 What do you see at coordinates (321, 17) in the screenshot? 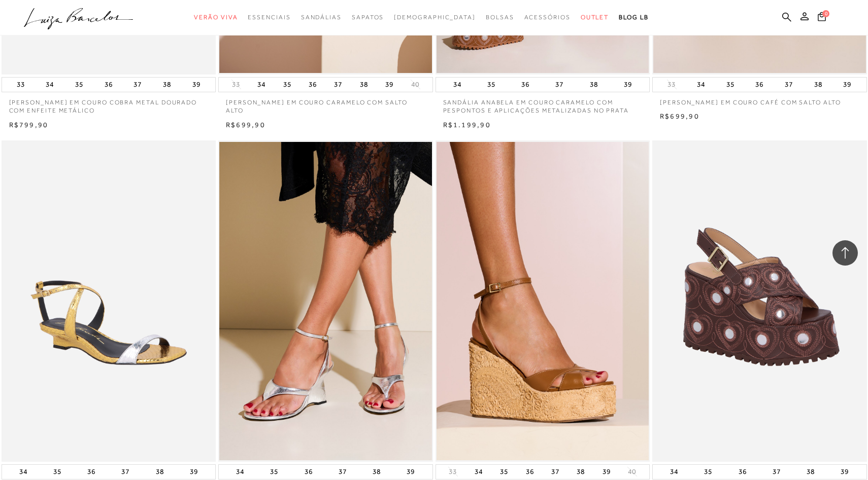
I see `span: Sandálias` at bounding box center [321, 17].